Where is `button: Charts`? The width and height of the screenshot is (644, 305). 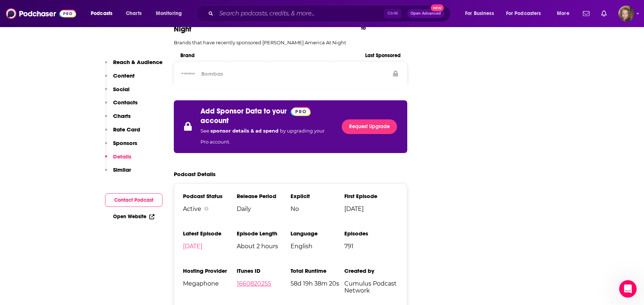
button: Charts is located at coordinates (118, 119).